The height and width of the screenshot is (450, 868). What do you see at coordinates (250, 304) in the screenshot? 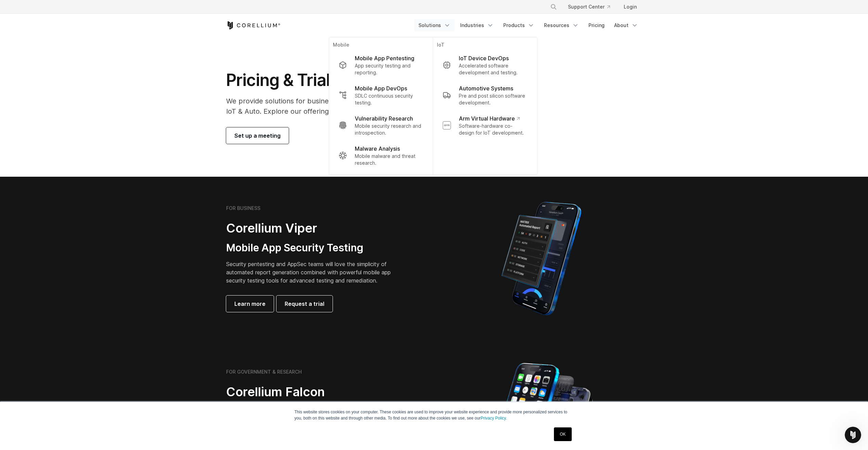
I see `span: Learn more` at bounding box center [250, 304].